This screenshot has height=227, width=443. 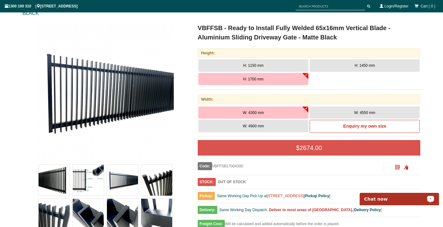 I want to click on span: Same Working Day Pick Up at [ ], so click(x=273, y=196).